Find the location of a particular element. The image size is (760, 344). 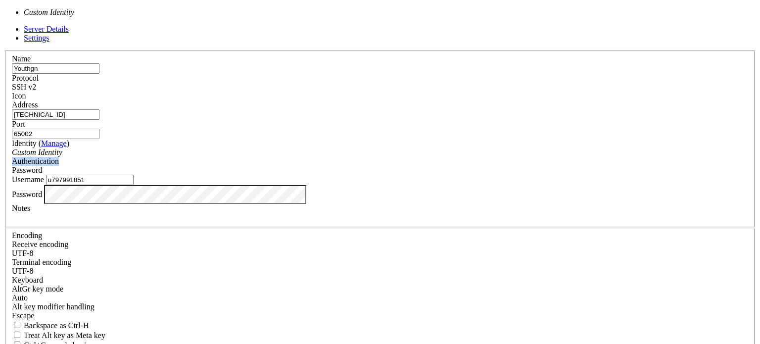

span: Treat Alt key as Meta key is located at coordinates (64, 335).